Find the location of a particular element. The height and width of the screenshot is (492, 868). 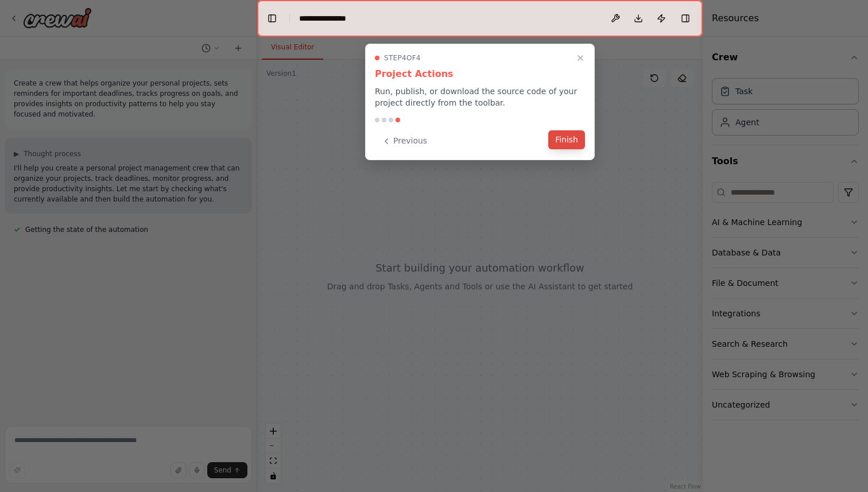

button: Finish is located at coordinates (566, 140).